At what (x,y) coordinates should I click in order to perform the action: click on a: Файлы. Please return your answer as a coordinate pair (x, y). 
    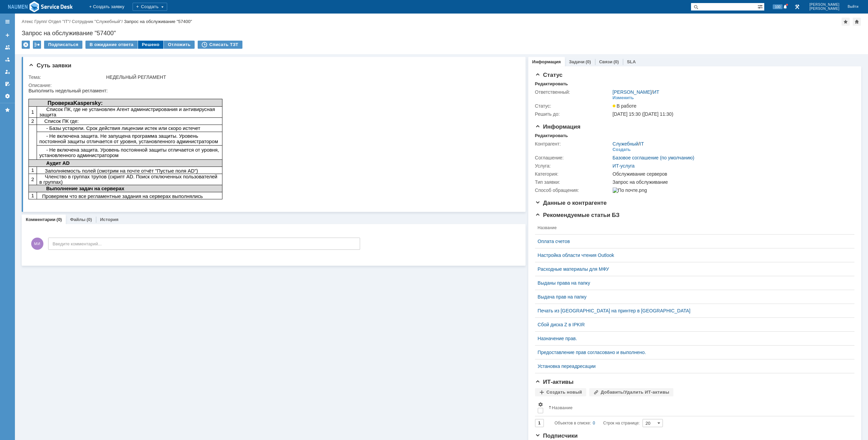
    Looking at the image, I should click on (78, 220).